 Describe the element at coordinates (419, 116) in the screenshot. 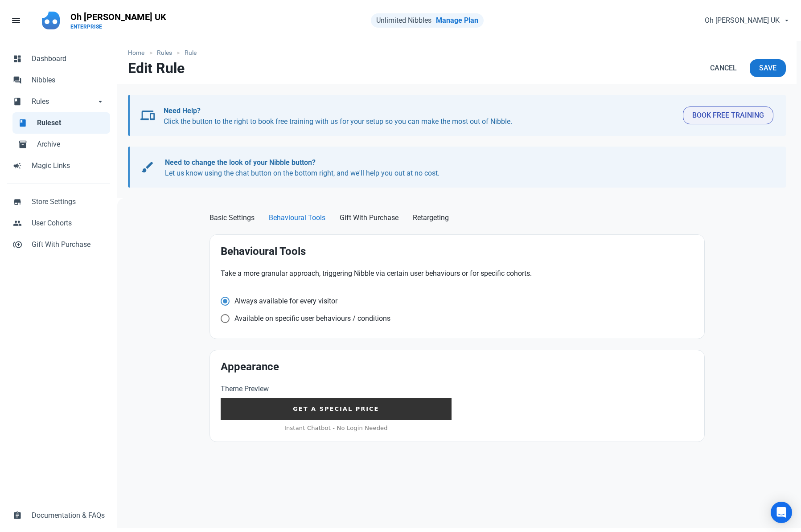

I see `p: Click the button to the right to book free training with us for your setup so you can make the mo...` at that location.